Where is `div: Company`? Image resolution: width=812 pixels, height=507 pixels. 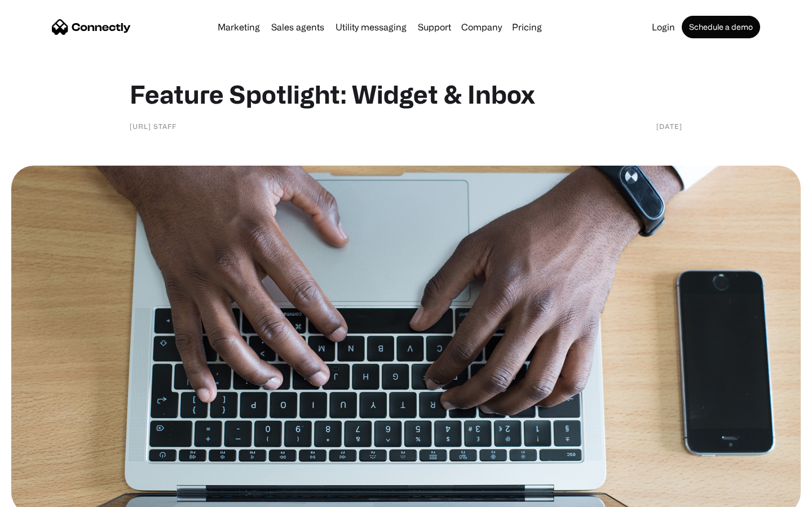 div: Company is located at coordinates (482, 27).